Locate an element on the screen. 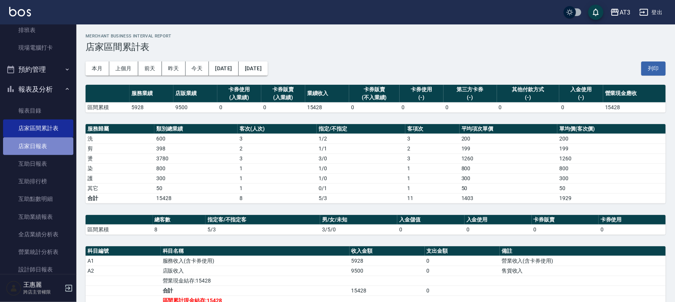 This screenshot has height=302, width=675. th: 指定客/不指定客 is located at coordinates (263, 220).